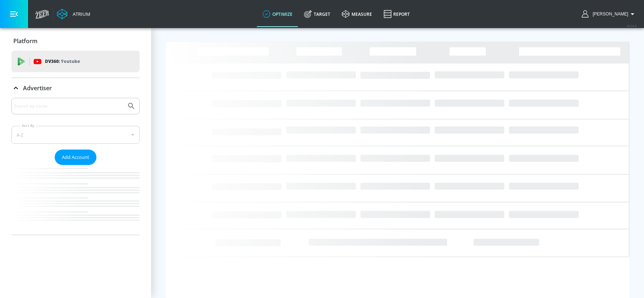 This screenshot has width=644, height=298. Describe the element at coordinates (632, 26) in the screenshot. I see `span: v 4.24.0` at that location.